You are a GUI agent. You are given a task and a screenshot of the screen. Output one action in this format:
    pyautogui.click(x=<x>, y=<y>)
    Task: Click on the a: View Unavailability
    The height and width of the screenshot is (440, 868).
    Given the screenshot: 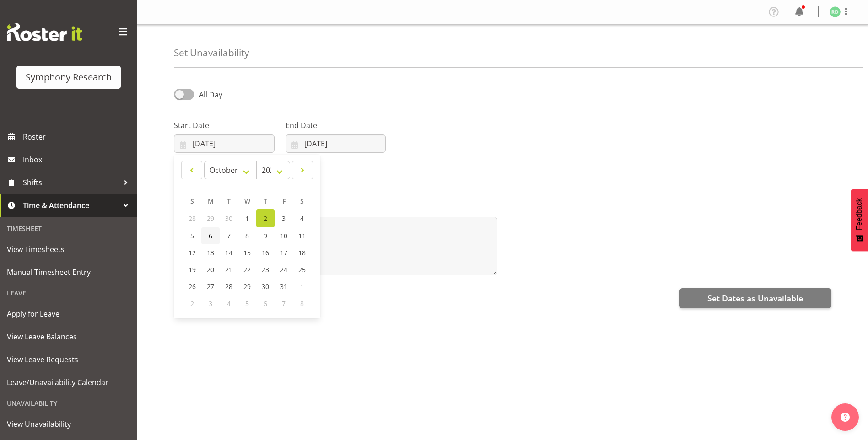 What is the action you would take?
    pyautogui.click(x=69, y=424)
    